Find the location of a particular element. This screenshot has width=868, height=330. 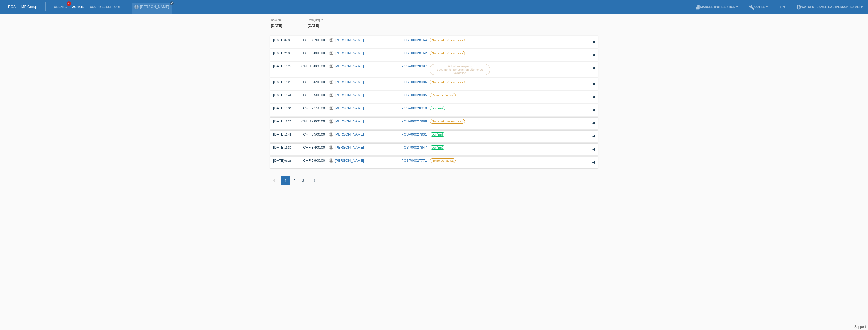

span: 13:04 is located at coordinates (288, 108).